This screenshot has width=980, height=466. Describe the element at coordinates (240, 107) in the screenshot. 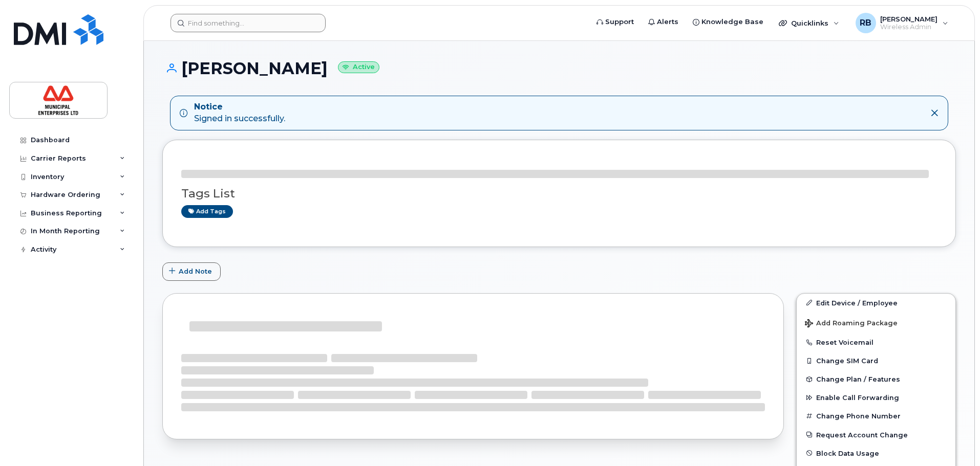

I see `strong: Notice` at that location.